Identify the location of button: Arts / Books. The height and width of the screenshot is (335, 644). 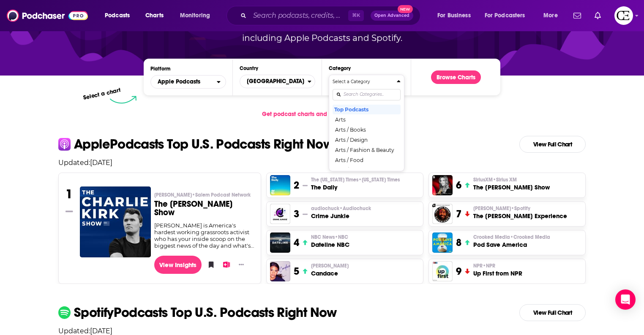
(367, 129).